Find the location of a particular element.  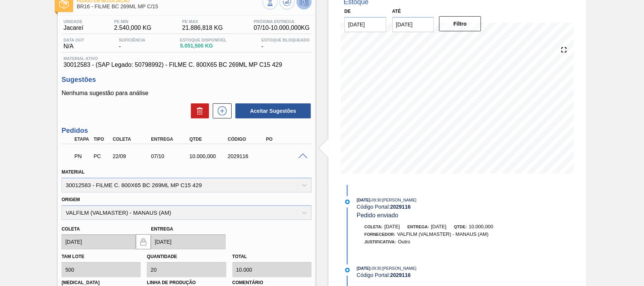

span: 5.051,500 KG is located at coordinates (203, 46).